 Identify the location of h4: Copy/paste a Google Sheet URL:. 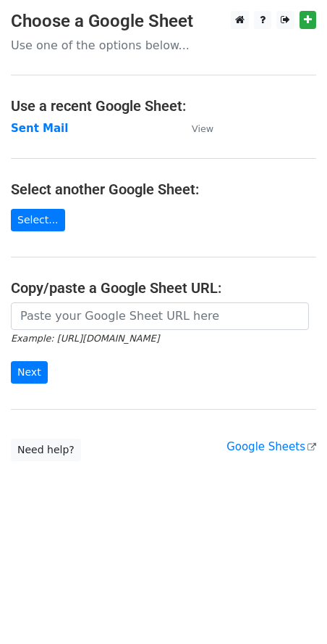
(164, 288).